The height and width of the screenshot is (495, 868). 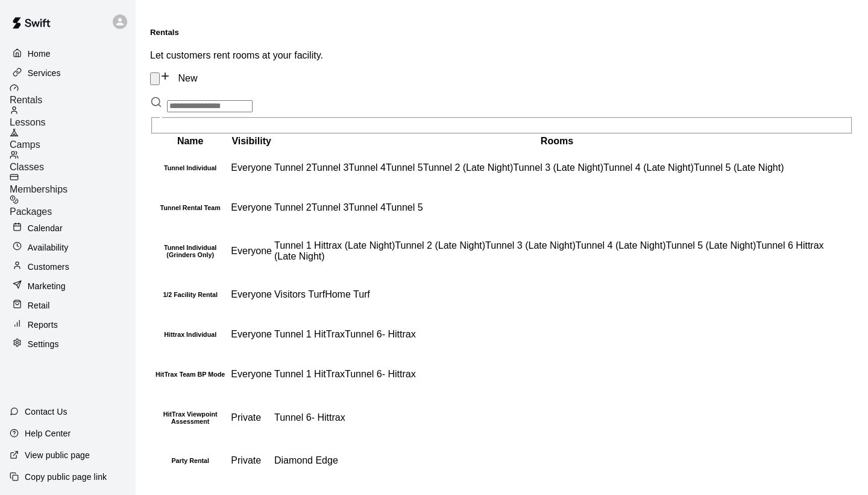 I want to click on div: Availability, so click(x=67, y=248).